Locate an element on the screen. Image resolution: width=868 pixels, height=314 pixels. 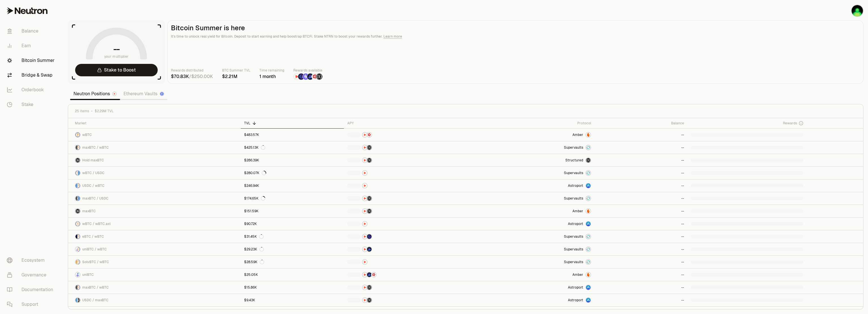
img: Neutron Logo is located at coordinates (114, 94).